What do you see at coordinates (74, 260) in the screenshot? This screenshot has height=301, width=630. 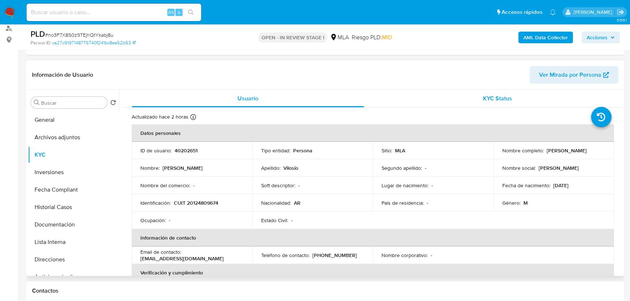 I see `button: Direcciones` at bounding box center [74, 260].